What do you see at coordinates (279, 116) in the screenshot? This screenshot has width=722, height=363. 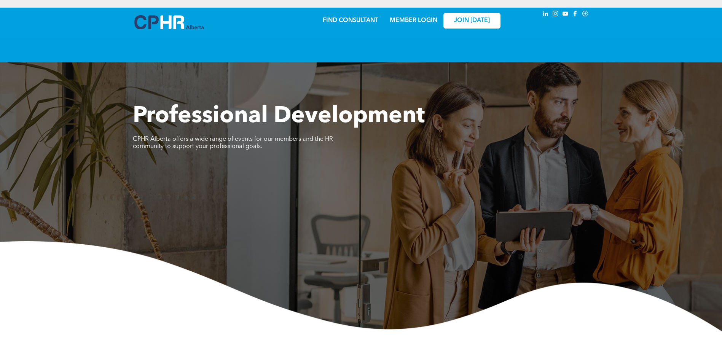 I see `span: Professional Development` at bounding box center [279, 116].